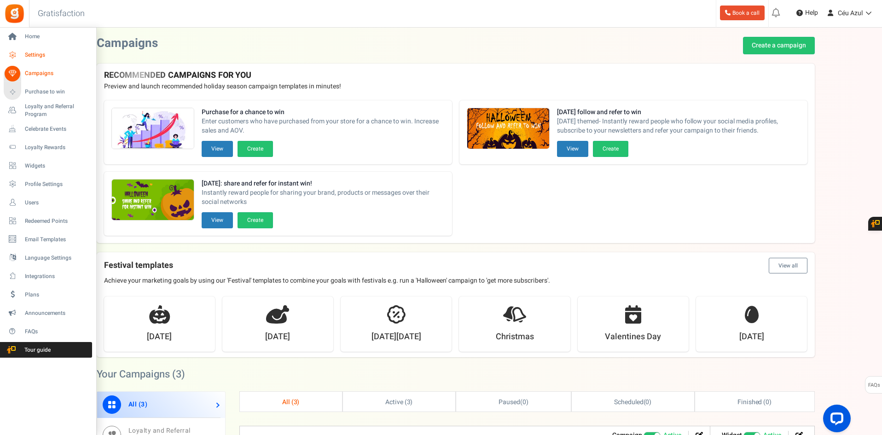 The image size is (882, 435). I want to click on button: View all, so click(788, 265).